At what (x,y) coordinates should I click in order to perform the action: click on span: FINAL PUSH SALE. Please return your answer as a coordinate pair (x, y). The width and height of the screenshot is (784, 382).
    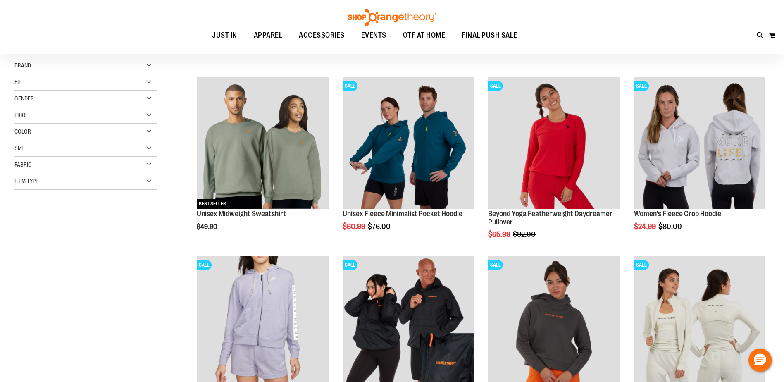
    Looking at the image, I should click on (489, 35).